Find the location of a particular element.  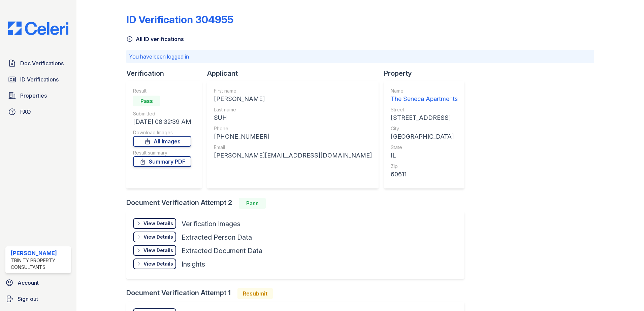

div: First name is located at coordinates (292, 91).